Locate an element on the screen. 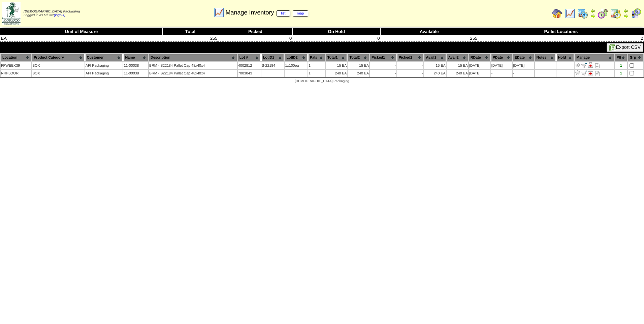 This screenshot has width=644, height=324. th: Avail2 is located at coordinates (457, 58).